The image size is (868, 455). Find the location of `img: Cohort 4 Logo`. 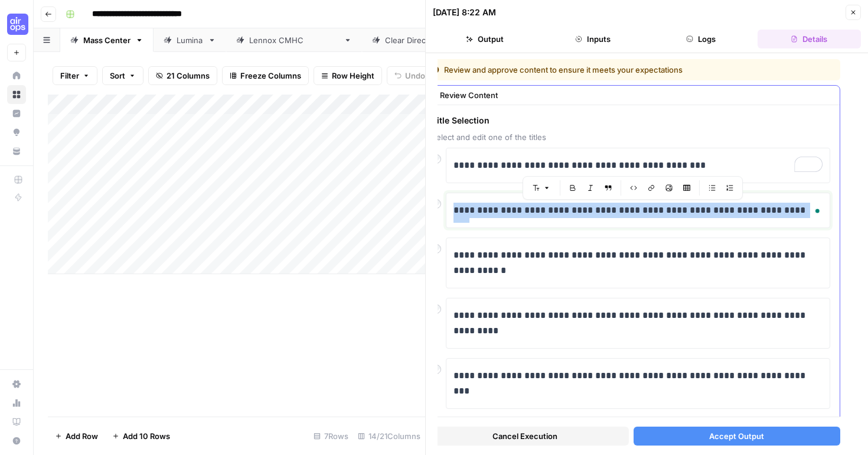

img: Cohort 4 Logo is located at coordinates (18, 24).